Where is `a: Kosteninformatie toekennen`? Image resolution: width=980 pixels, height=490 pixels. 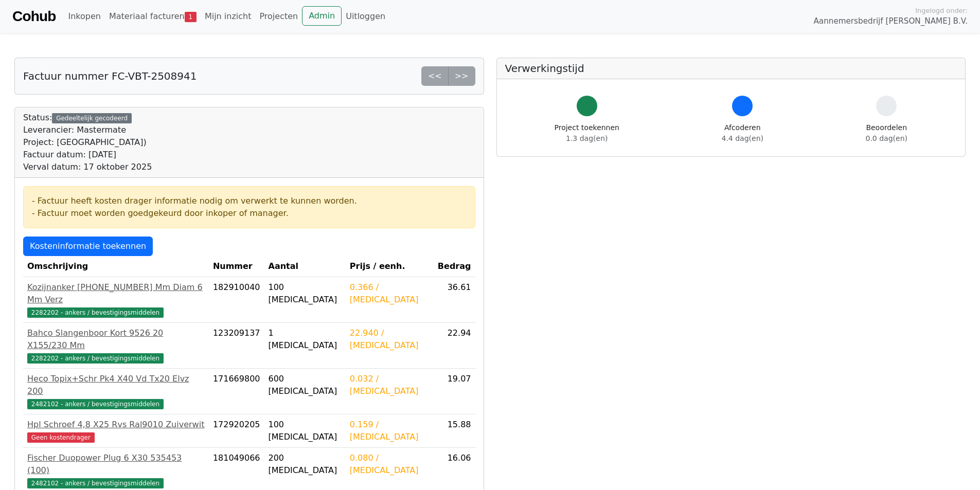 a: Kosteninformatie toekennen is located at coordinates (88, 246).